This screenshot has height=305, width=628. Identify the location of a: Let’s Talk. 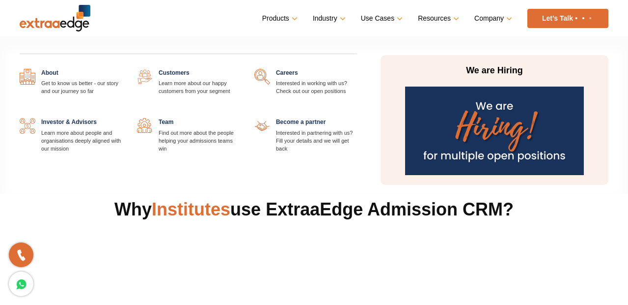
(568, 18).